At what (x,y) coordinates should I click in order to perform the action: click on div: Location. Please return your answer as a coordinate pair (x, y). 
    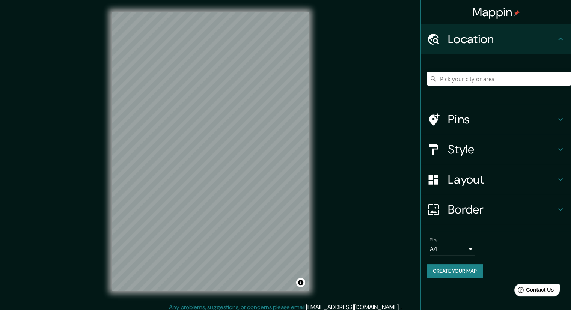
    Looking at the image, I should click on (496, 39).